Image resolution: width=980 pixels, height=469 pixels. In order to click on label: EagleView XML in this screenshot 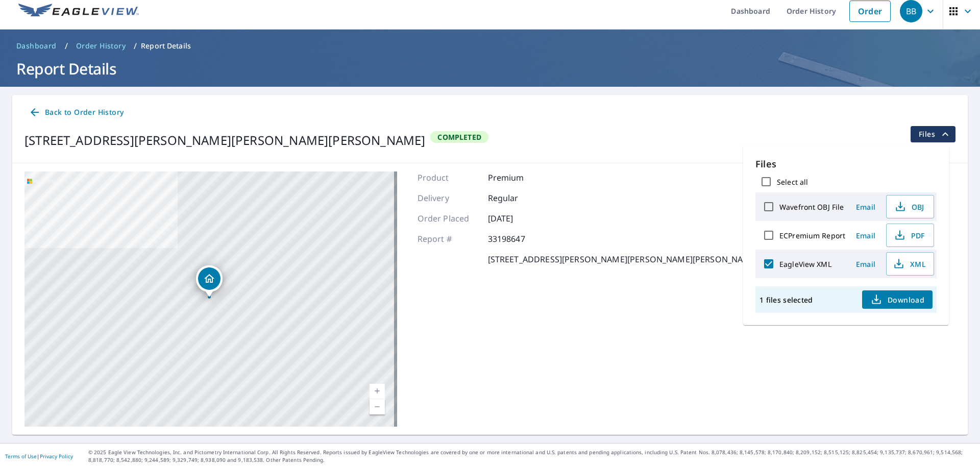, I will do `click(805, 263)`.